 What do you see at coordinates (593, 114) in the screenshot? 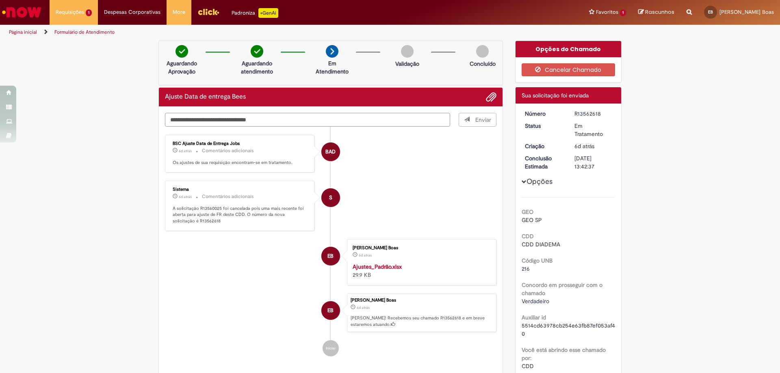
I see `div: R13562618` at bounding box center [593, 114].